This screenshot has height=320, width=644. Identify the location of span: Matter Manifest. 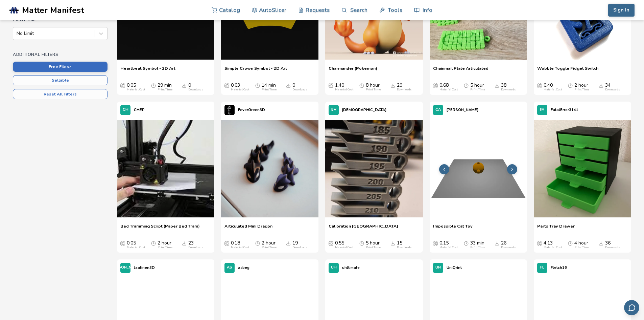
(53, 10).